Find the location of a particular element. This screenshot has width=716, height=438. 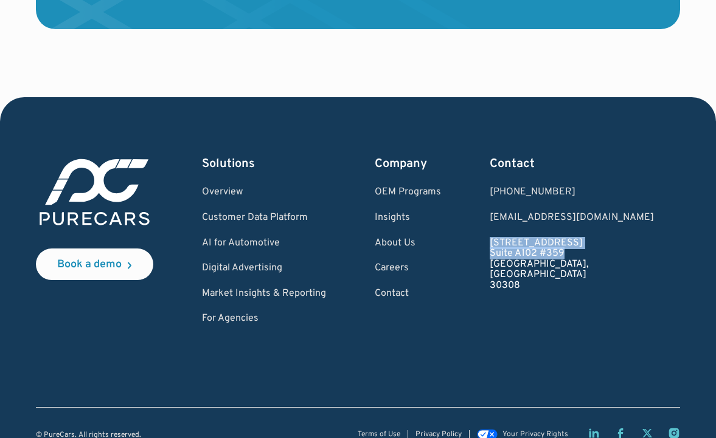

a: Contact is located at coordinates (407, 294).